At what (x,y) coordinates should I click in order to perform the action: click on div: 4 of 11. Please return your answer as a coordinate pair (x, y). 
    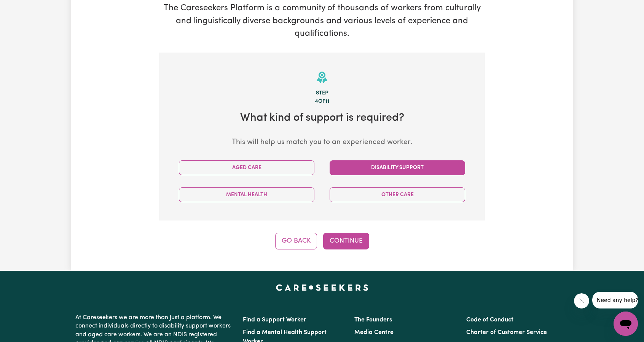
    Looking at the image, I should click on (322, 102).